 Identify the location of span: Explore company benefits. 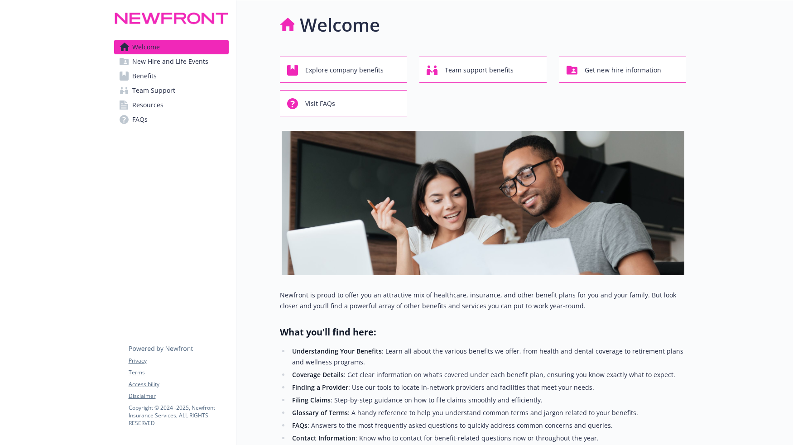
(344, 70).